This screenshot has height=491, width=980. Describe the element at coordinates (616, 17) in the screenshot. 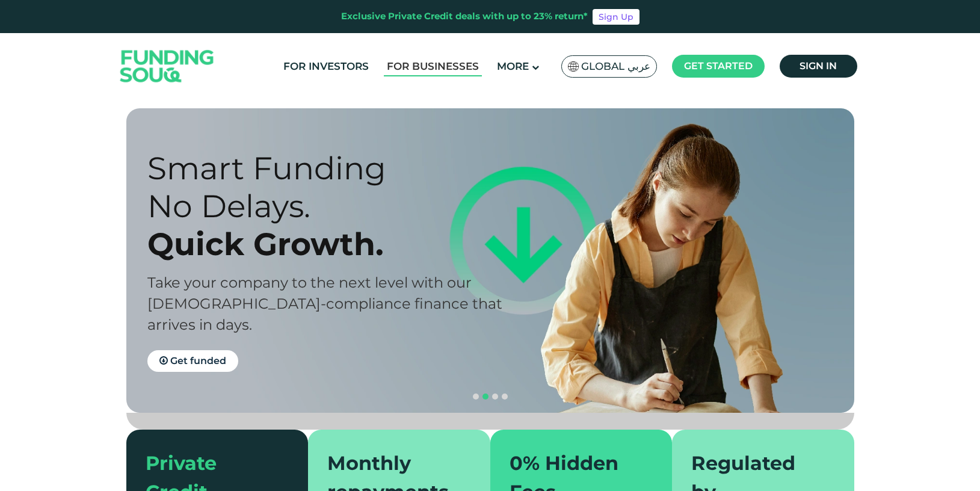

I see `a: Sign Up` at that location.